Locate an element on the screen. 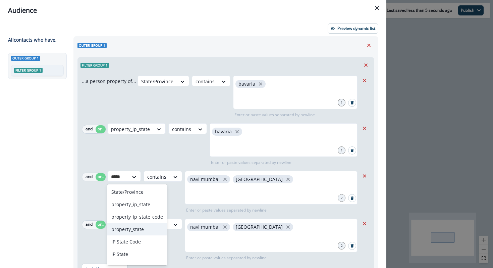 The image size is (493, 268). div: property_state is located at coordinates (137, 229).